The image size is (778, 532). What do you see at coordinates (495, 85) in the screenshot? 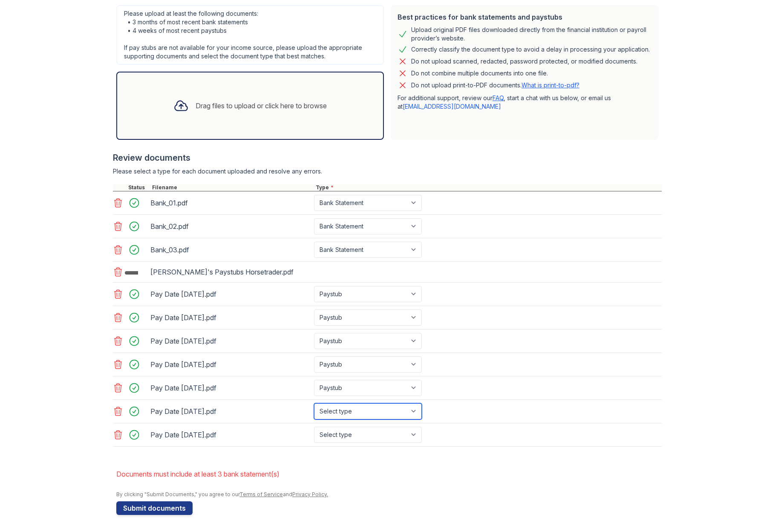
I see `p: Do not upload print-to-PDF documents.` at bounding box center [495, 85].